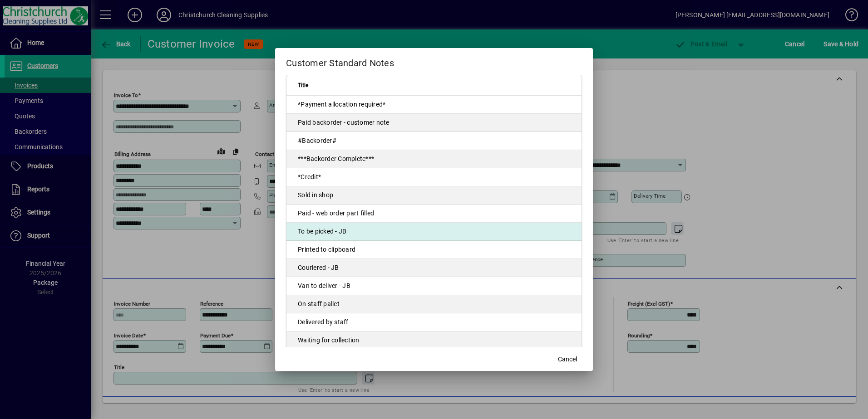 The image size is (868, 419). I want to click on td: *Payment allocation required*, so click(434, 105).